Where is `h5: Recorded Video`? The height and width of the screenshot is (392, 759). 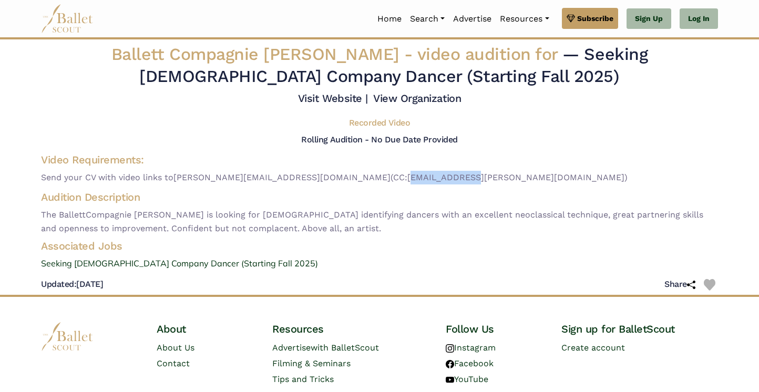 h5: Recorded Video is located at coordinates (379, 123).